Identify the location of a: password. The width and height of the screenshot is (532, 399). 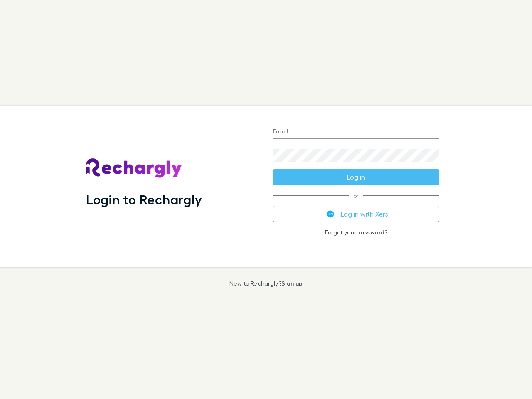
(370, 231).